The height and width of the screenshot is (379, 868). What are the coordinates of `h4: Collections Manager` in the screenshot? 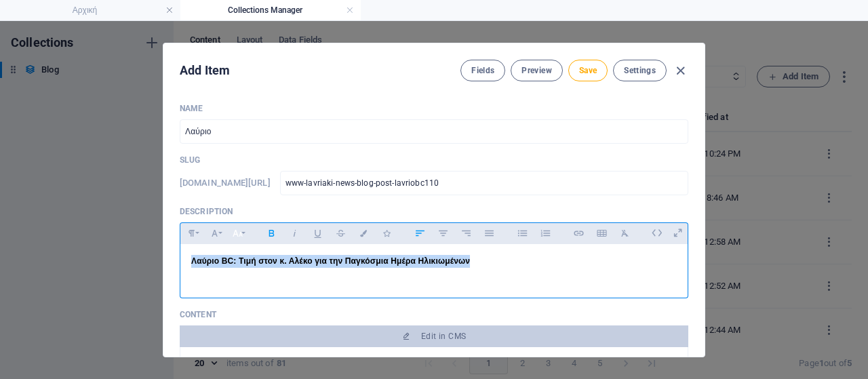 It's located at (270, 10).